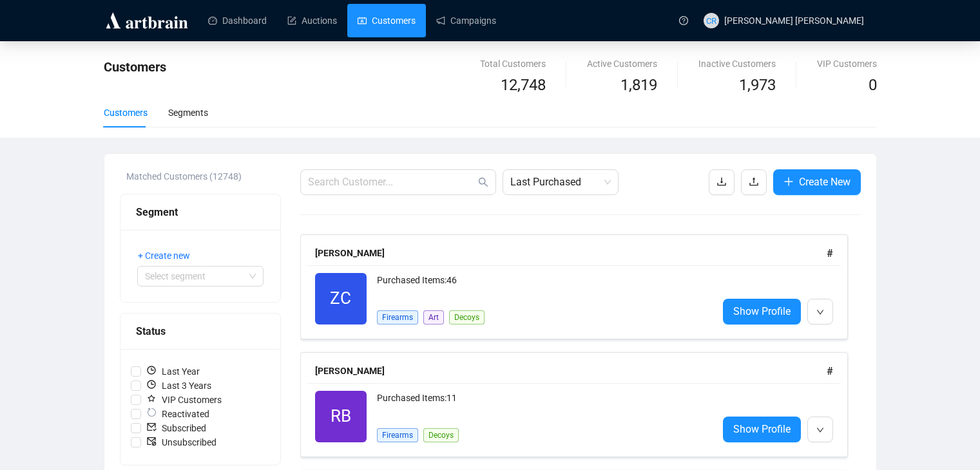 The height and width of the screenshot is (470, 980). I want to click on div: VIP Customers, so click(847, 64).